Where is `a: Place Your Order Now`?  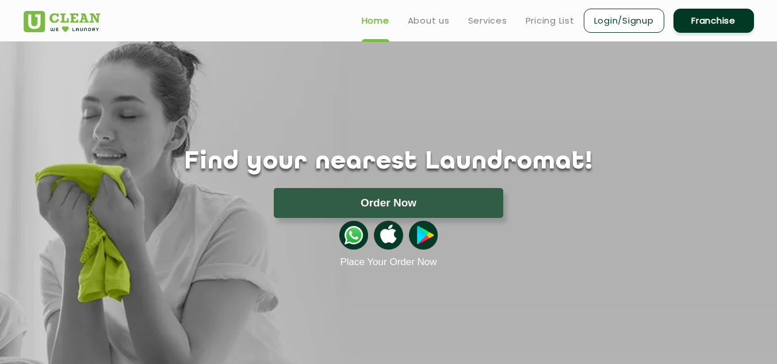
a: Place Your Order Now is located at coordinates (388, 262).